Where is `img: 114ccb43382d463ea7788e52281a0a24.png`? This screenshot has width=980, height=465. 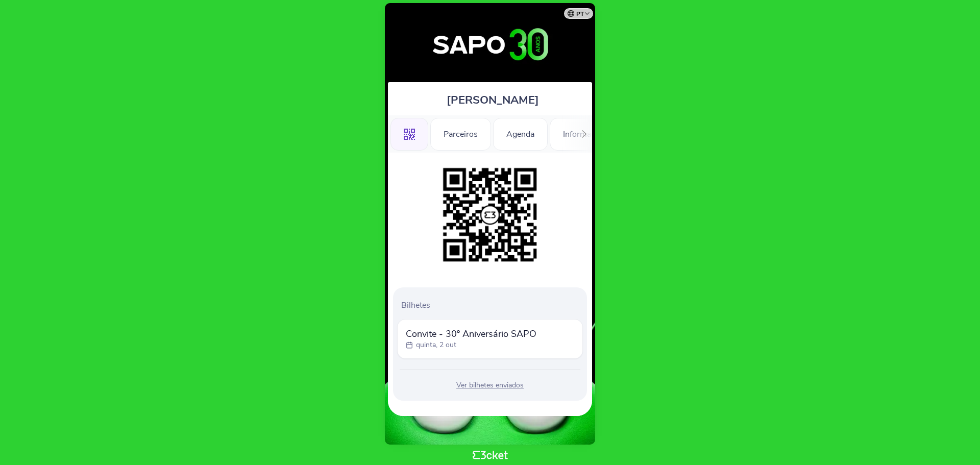
img: 114ccb43382d463ea7788e52281a0a24.png is located at coordinates (490, 214).